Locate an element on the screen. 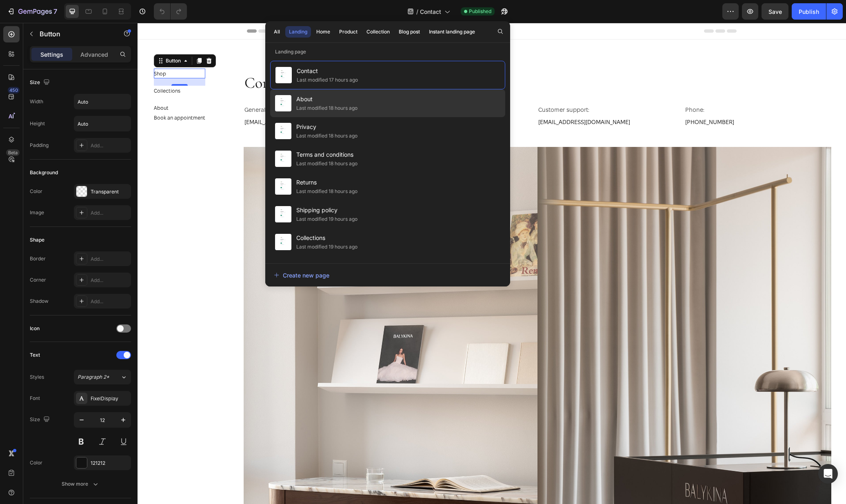  div: Collection is located at coordinates (378, 32).